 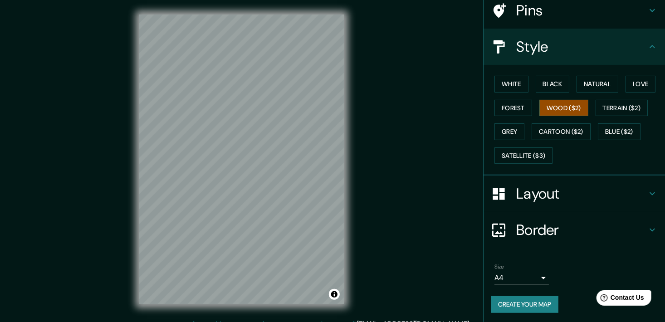 What do you see at coordinates (582, 194) in the screenshot?
I see `h4: Layout` at bounding box center [582, 194].